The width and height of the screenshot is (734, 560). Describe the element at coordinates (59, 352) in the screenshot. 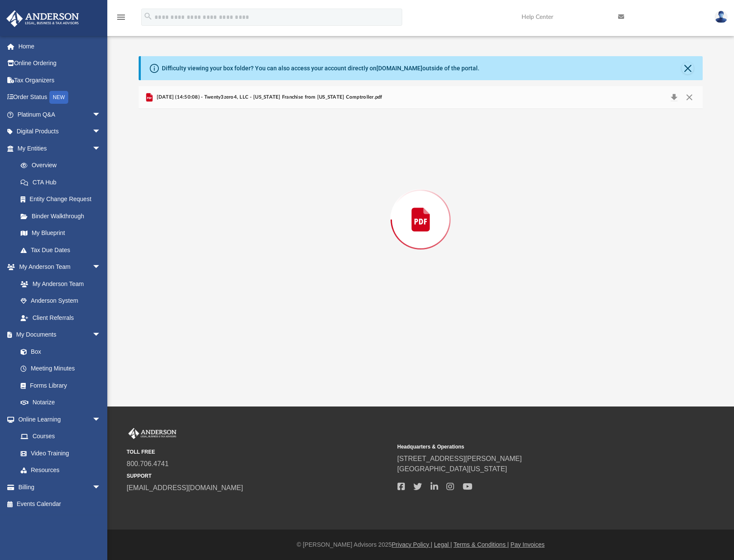

I see `a: Box` at that location.